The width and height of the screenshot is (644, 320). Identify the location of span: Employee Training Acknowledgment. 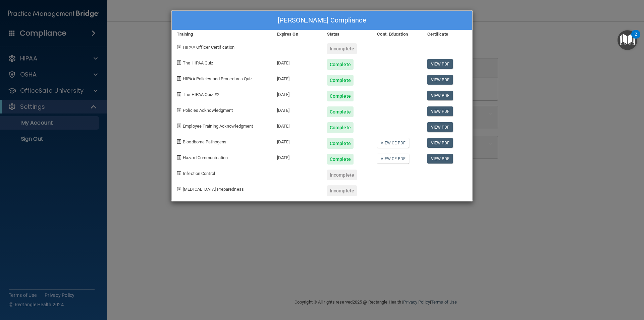
(217, 126).